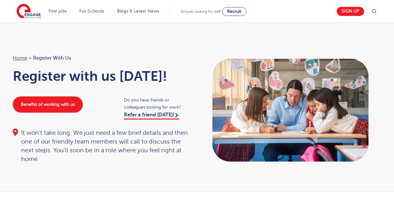  Describe the element at coordinates (350, 11) in the screenshot. I see `a: Sign up` at that location.